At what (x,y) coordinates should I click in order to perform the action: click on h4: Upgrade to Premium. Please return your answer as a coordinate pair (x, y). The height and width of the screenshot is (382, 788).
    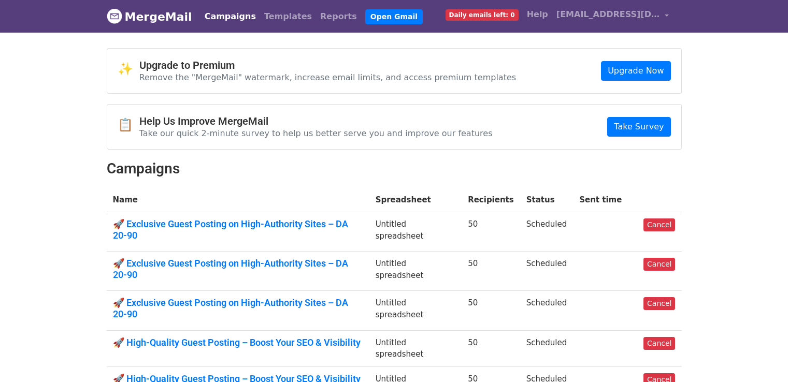
    Looking at the image, I should click on (328, 65).